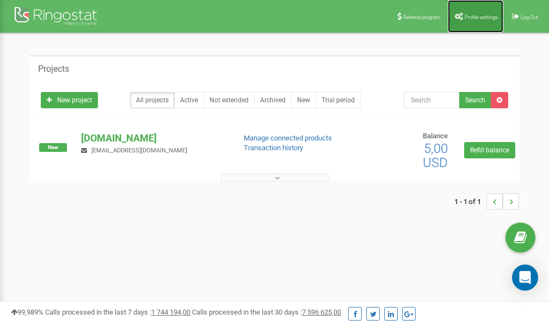 The image size is (549, 326). I want to click on a: Refill balance, so click(490, 150).